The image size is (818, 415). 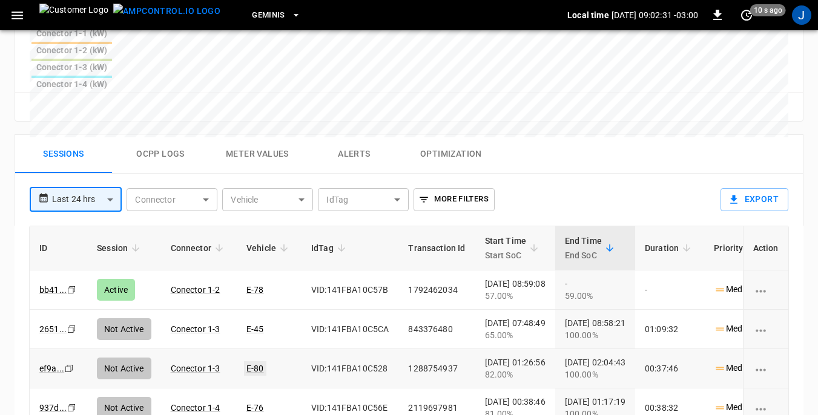 What do you see at coordinates (195, 369) in the screenshot?
I see `a: Conector 1-3` at bounding box center [195, 369].